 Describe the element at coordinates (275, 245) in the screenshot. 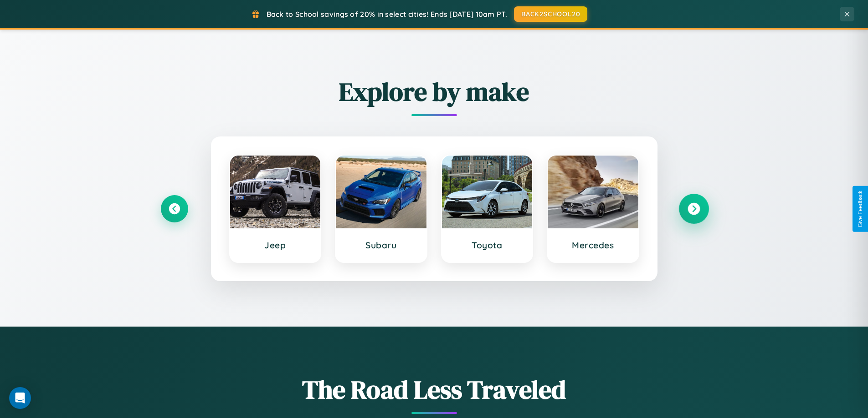

I see `h3: Jeep` at that location.